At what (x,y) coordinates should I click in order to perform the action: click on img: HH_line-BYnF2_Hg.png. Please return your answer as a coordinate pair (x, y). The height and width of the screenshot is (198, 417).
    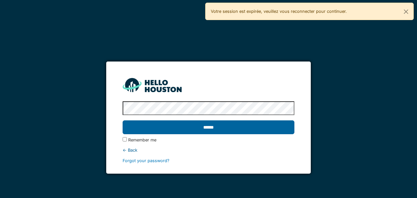
    Looking at the image, I should click on (152, 85).